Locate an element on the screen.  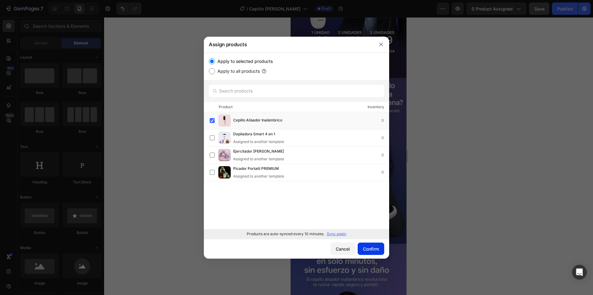
p: Sync again is located at coordinates (336, 234).